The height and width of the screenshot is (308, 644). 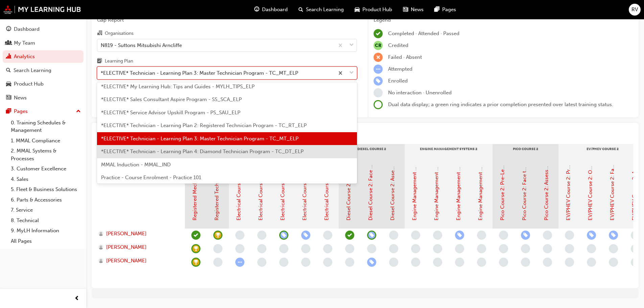 I want to click on span: Failed · Absent, so click(x=405, y=57).